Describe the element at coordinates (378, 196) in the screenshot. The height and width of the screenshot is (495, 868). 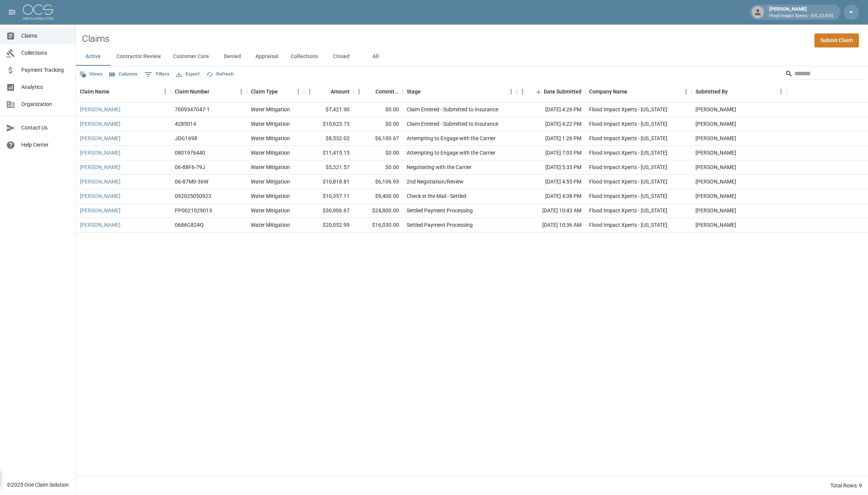
I see `div: $9,400.00` at that location.